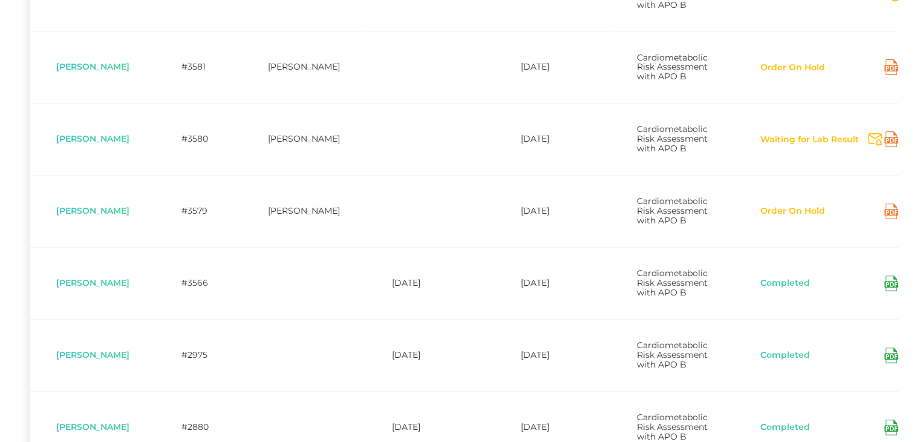 The image size is (920, 442). I want to click on td: #3579, so click(198, 211).